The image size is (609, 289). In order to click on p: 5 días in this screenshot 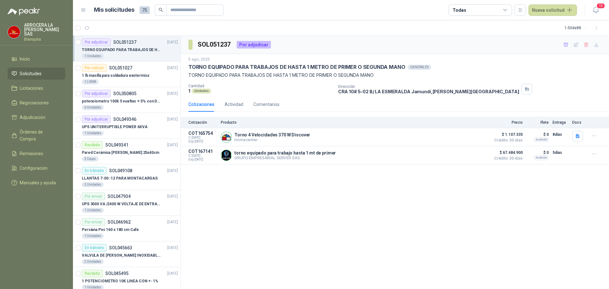, I will do `click(561, 153)`.